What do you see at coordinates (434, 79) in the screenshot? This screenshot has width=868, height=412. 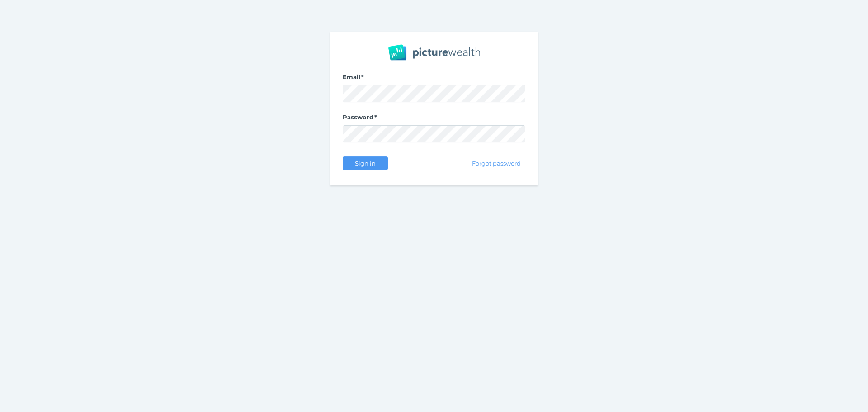 I see `label: Email` at bounding box center [434, 79].